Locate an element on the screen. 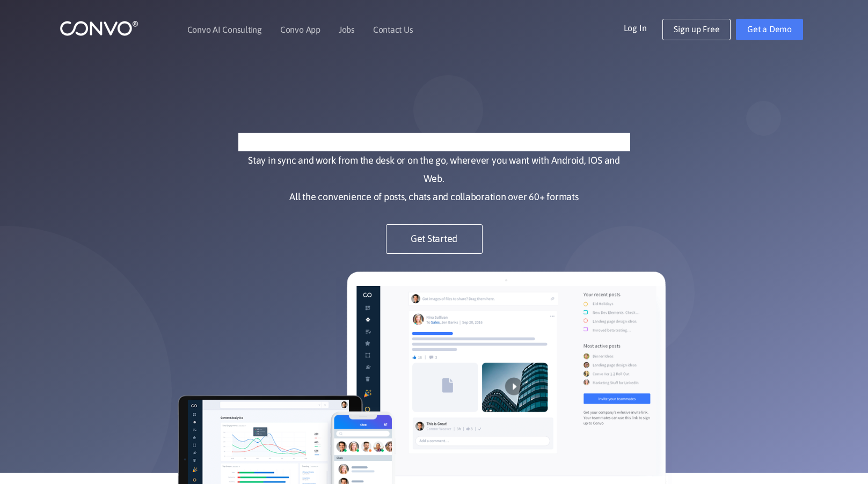  a: Get Started is located at coordinates (434, 239).